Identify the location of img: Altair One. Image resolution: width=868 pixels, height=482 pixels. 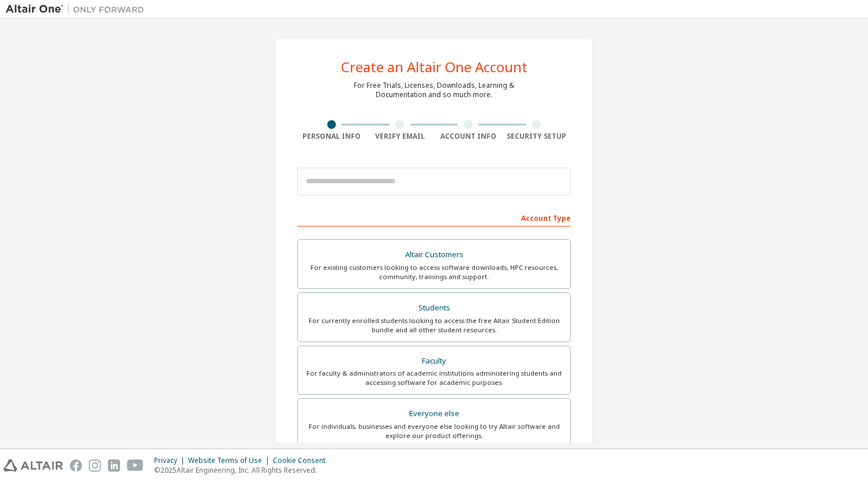
(78, 9).